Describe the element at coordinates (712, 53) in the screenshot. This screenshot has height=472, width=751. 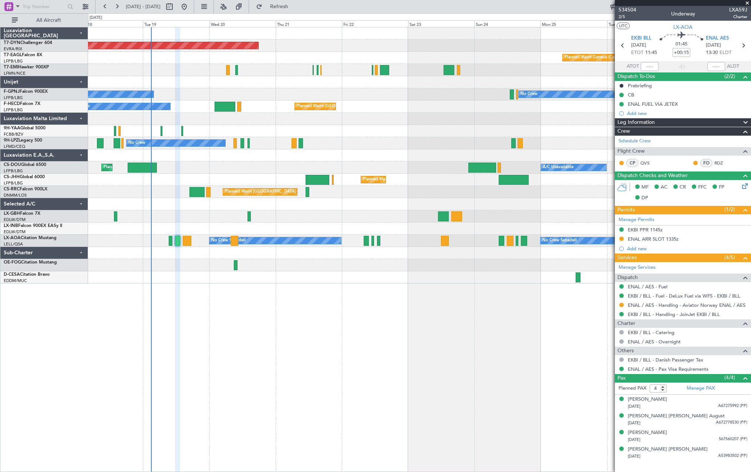
I see `span: 13:30` at that location.